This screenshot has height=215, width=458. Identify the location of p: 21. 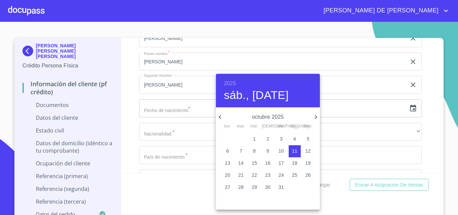
(241, 175).